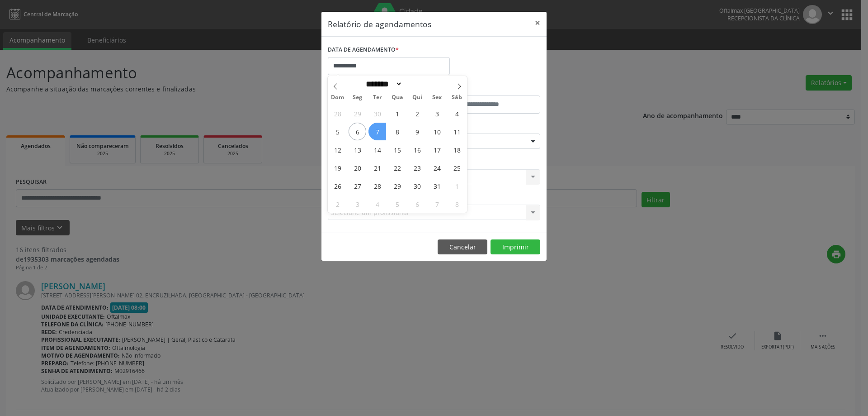 This screenshot has width=868, height=416. What do you see at coordinates (357, 149) in the screenshot?
I see `span: Outubro 13, 2025` at bounding box center [357, 149].